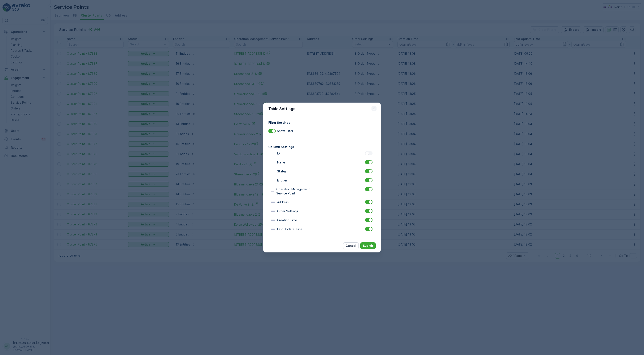  Describe the element at coordinates (285, 131) in the screenshot. I see `p: Show Filter` at that location.